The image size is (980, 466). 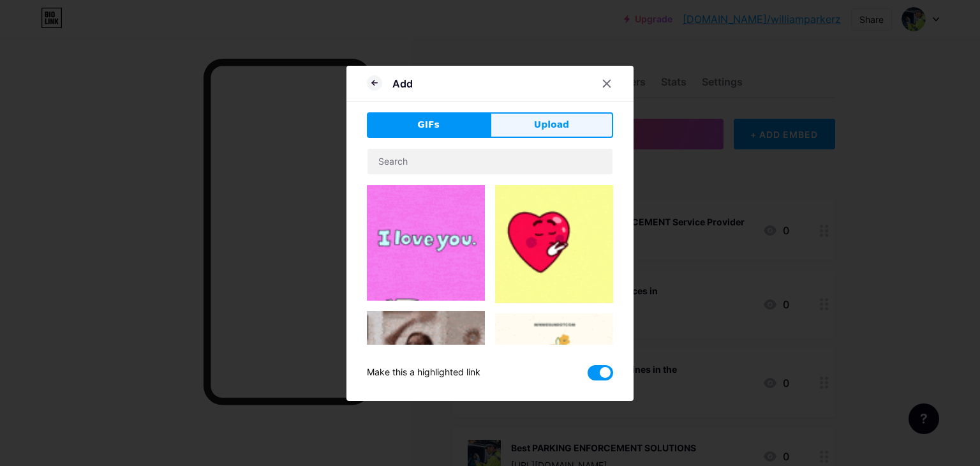 What do you see at coordinates (403, 83) in the screenshot?
I see `div: Add` at bounding box center [403, 83].